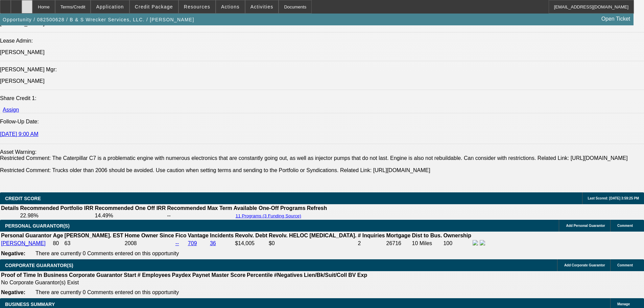 This screenshot has height=308, width=644. I want to click on span: CREDIT SCORE, so click(23, 199).